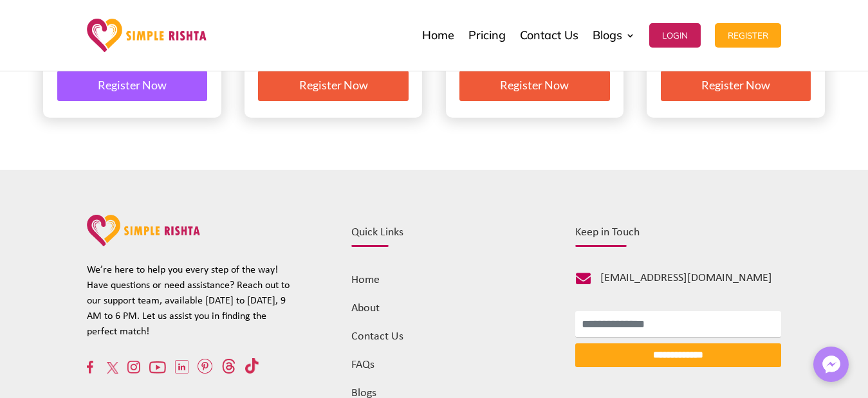  What do you see at coordinates (188, 302) in the screenshot?
I see `span: We’re here to help you every step of the way! Have questions or need assistance? Reach out to our...` at bounding box center [188, 302].